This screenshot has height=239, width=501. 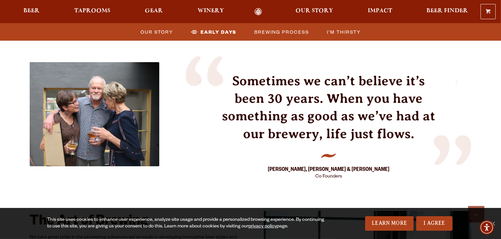 What do you see at coordinates (154, 12) in the screenshot?
I see `a: Gear` at bounding box center [154, 12].